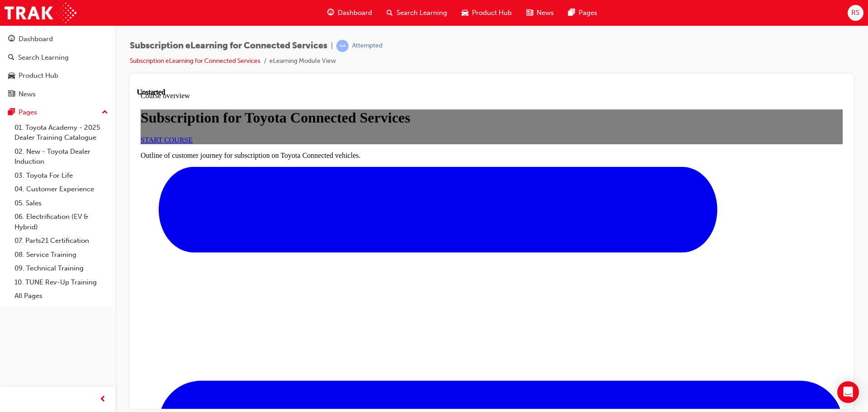  What do you see at coordinates (302, 61) in the screenshot?
I see `li: eLearning Module View` at bounding box center [302, 61].